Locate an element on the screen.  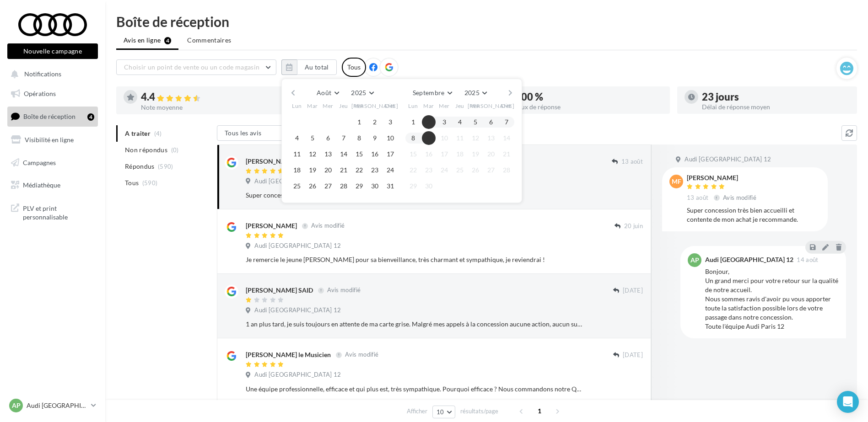
span: Tous is located at coordinates (132, 183).